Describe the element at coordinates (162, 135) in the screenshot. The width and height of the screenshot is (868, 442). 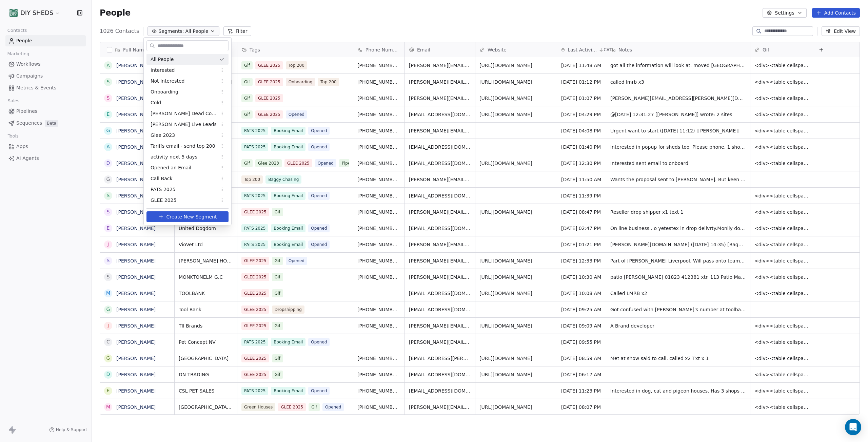
I see `span: Glee 2023` at that location.